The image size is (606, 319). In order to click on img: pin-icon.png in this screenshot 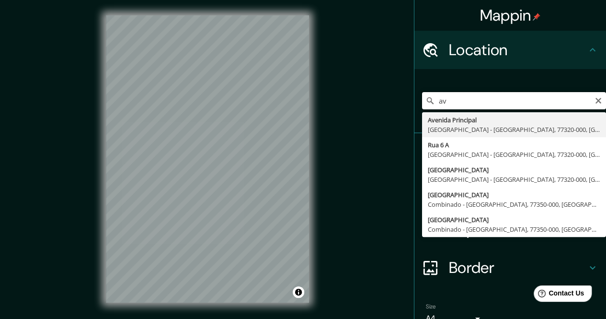, I will do `click(536, 17)`.